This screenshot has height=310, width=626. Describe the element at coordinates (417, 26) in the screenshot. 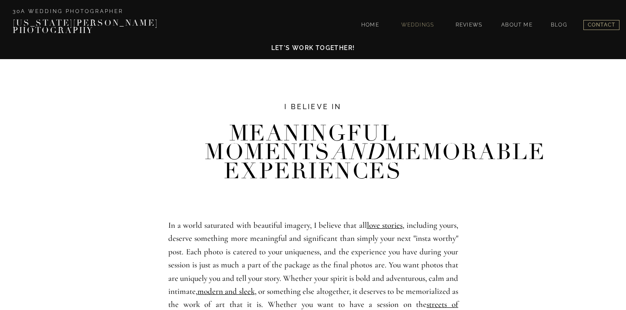

I see `nav: WEDDINGS` at that location.